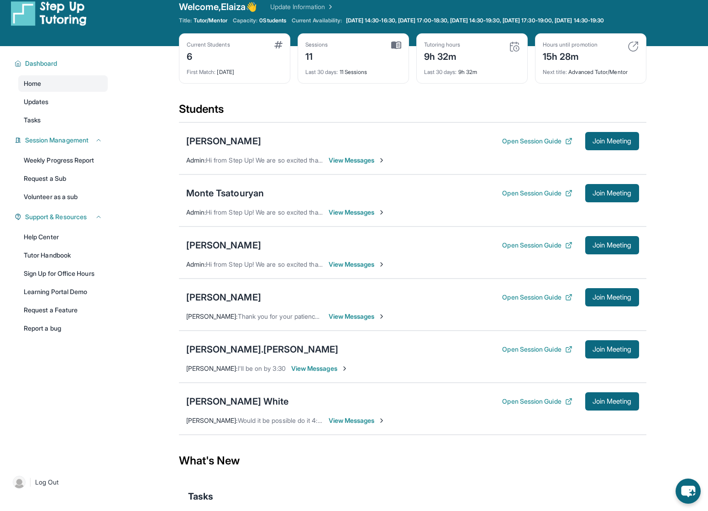 This screenshot has height=511, width=708. What do you see at coordinates (317, 45) in the screenshot?
I see `div: Sessions` at bounding box center [317, 45].